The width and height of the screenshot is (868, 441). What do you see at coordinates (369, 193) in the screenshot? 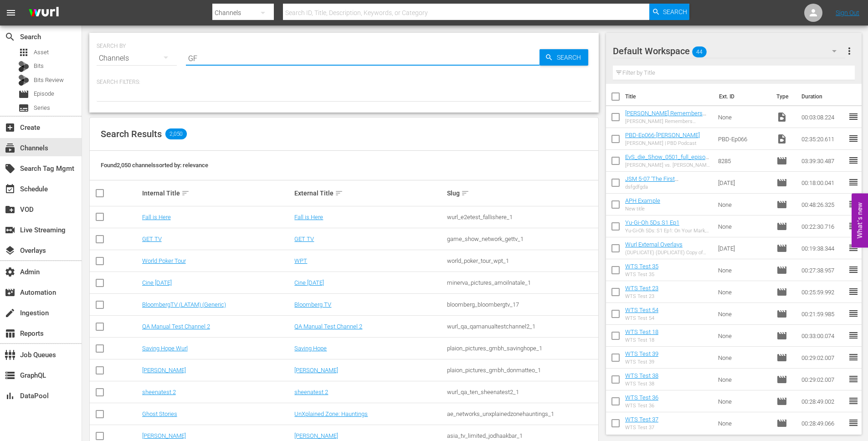
I see `div: External Title` at bounding box center [369, 193].